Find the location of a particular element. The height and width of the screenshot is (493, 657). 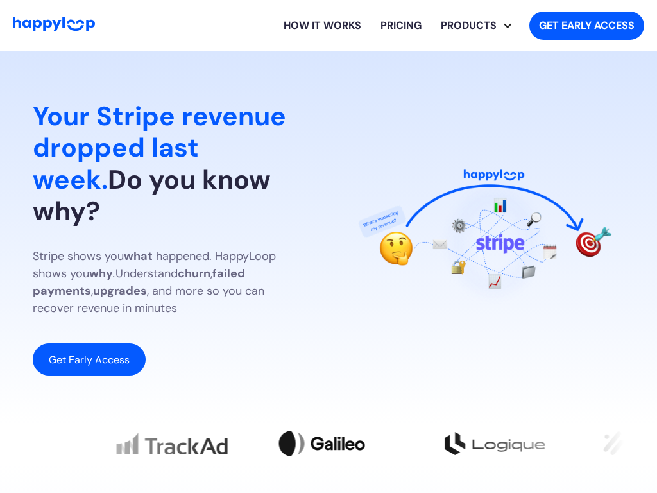

a: Learn how HappyLoop works is located at coordinates (322, 26).